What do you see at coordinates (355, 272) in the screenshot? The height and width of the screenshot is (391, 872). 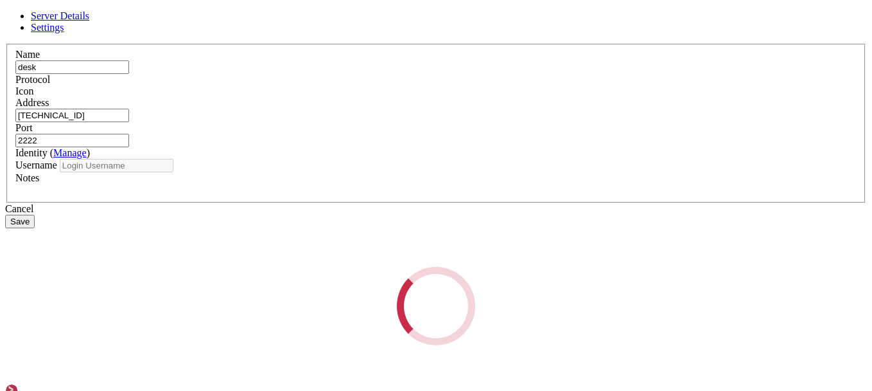 I see `x-row: Are you sure you want to continue connecting (yes/no/[fingerprint])? yes` at bounding box center [355, 272].